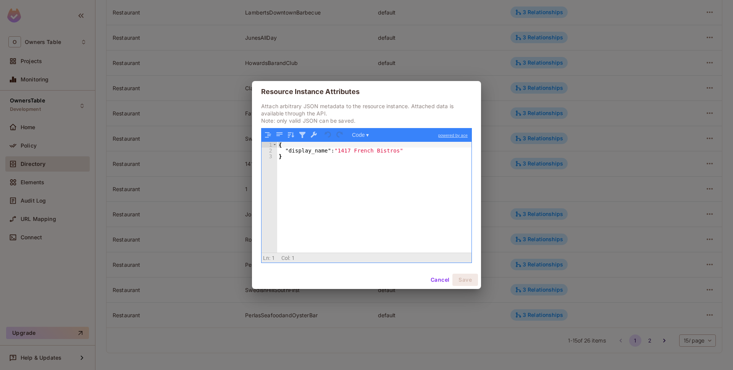  What do you see at coordinates (367, 92) in the screenshot?
I see `h2: Resource Instance Attributes` at bounding box center [367, 92].